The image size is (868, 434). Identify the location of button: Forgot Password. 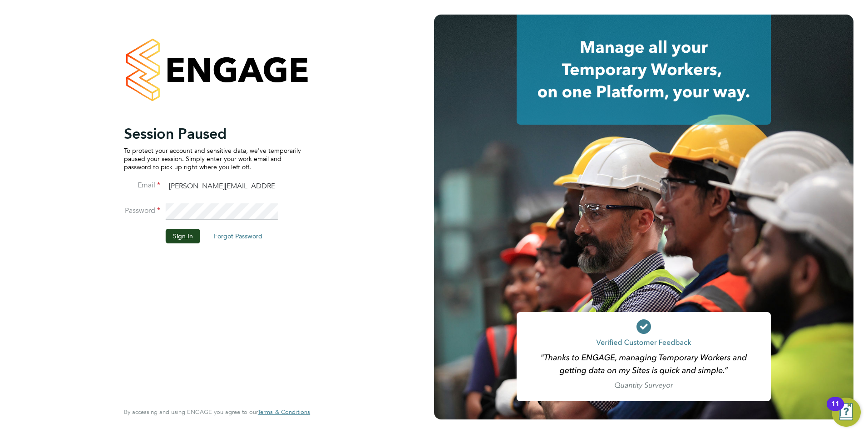
(238, 236).